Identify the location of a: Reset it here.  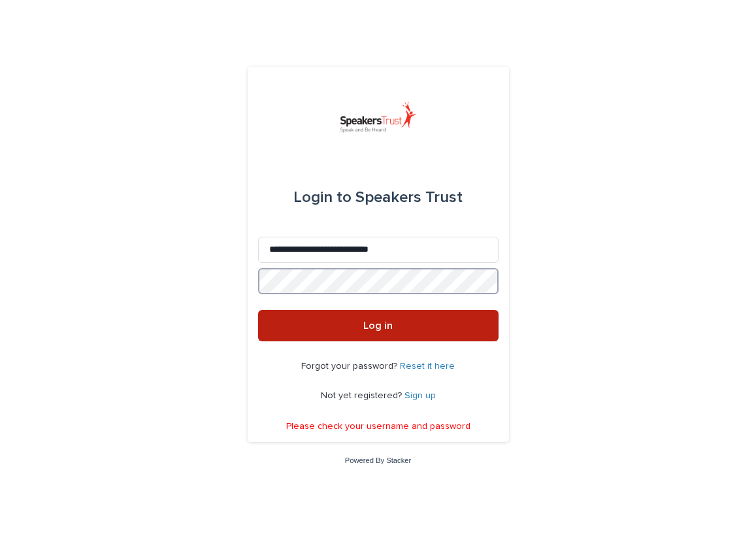
(427, 366).